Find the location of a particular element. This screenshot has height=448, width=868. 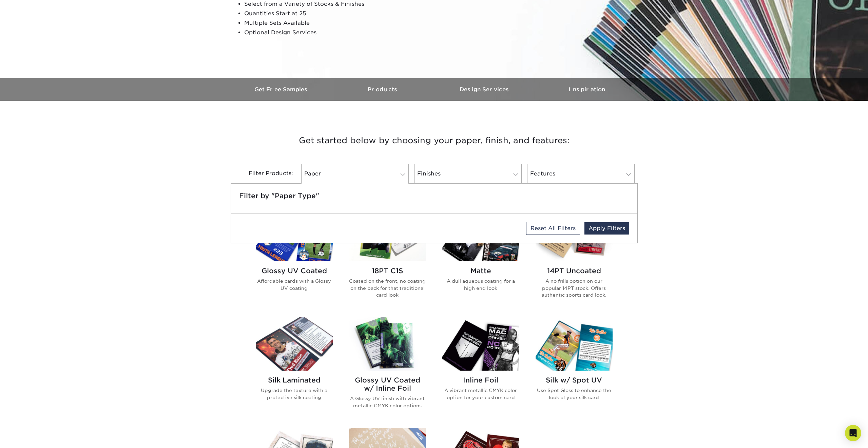

h5: Filter by "Paper Type" is located at coordinates (434, 196).